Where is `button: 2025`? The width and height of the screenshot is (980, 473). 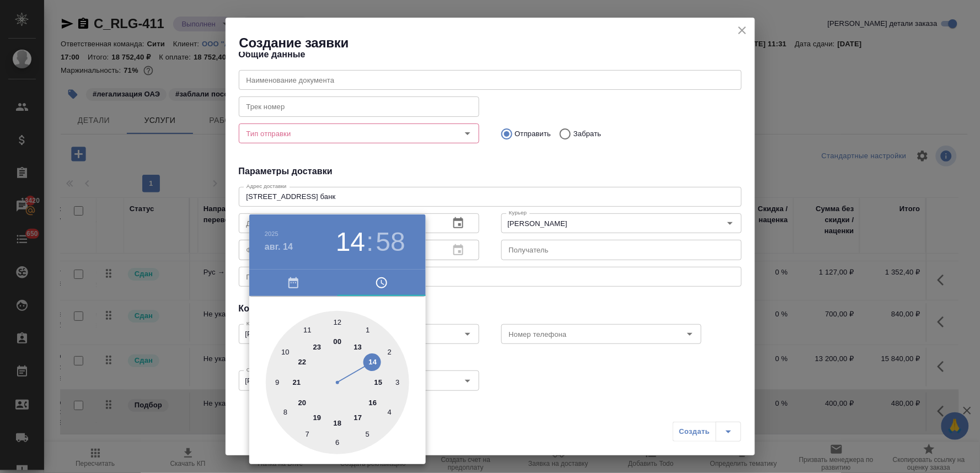
button: 2025 is located at coordinates (271, 234).